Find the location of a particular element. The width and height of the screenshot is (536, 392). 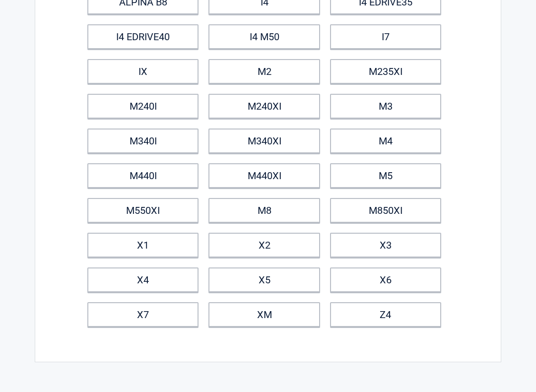

a: M8 is located at coordinates (264, 211).